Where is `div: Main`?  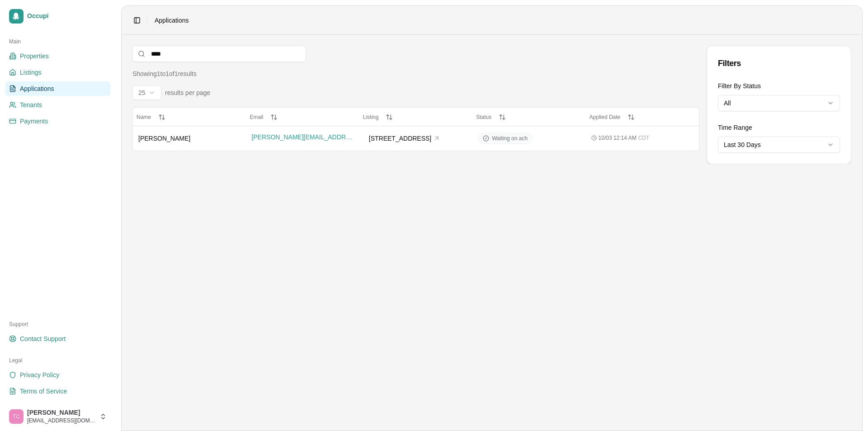 div: Main is located at coordinates (57, 41).